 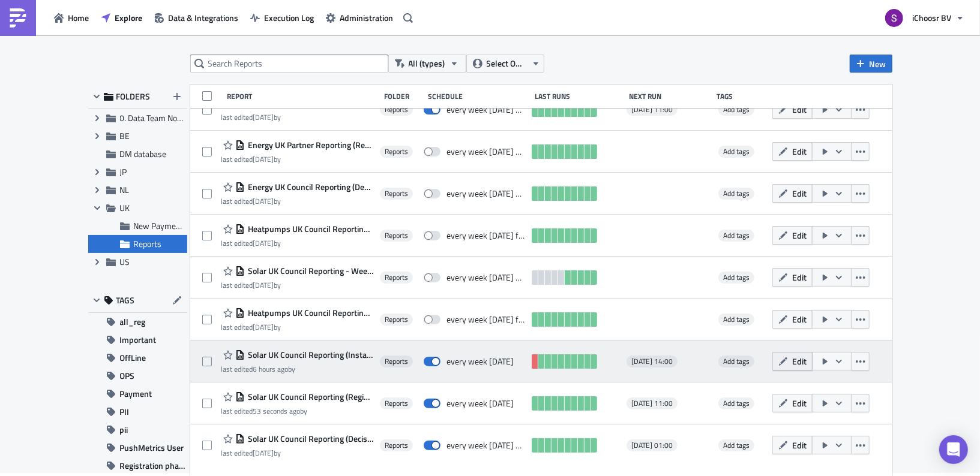 What do you see at coordinates (182, 118) in the screenshot?
I see `span: 0. Data Team Notebooks & Reports` at bounding box center [182, 118].